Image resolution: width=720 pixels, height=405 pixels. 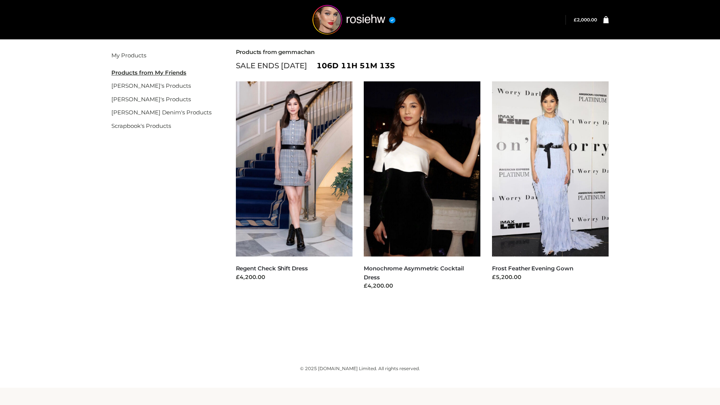 What do you see at coordinates (149, 72) in the screenshot?
I see `u: Products from My Friends` at bounding box center [149, 72].